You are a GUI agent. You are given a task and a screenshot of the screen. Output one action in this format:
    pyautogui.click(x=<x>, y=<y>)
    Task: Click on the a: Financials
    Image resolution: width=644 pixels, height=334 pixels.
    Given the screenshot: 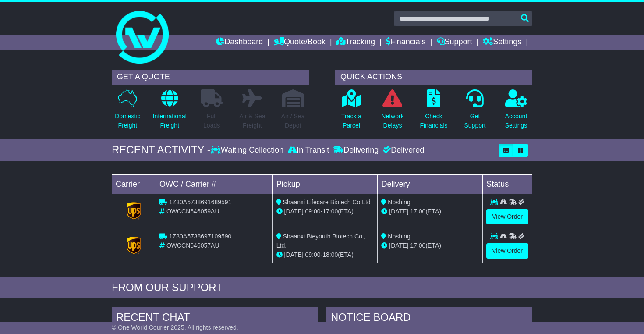 What is the action you would take?
    pyautogui.click(x=406, y=43)
    